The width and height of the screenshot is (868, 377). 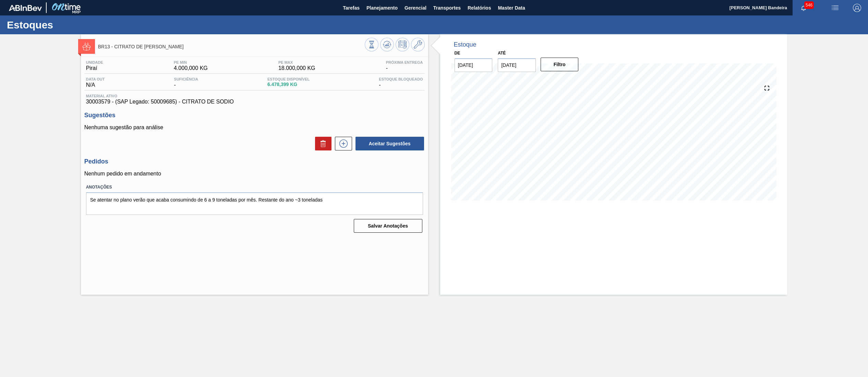 What do you see at coordinates (296, 63) in the screenshot?
I see `span: PE MAX` at bounding box center [296, 63].